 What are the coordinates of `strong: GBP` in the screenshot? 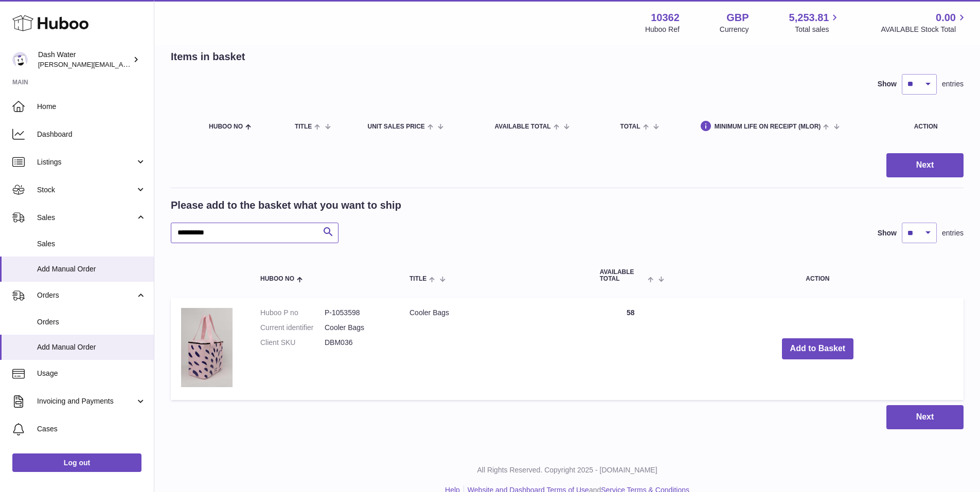 It's located at (738, 17).